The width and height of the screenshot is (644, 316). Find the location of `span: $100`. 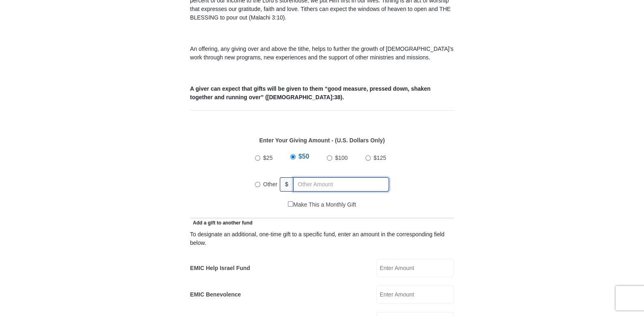

span: $100 is located at coordinates (341, 158).